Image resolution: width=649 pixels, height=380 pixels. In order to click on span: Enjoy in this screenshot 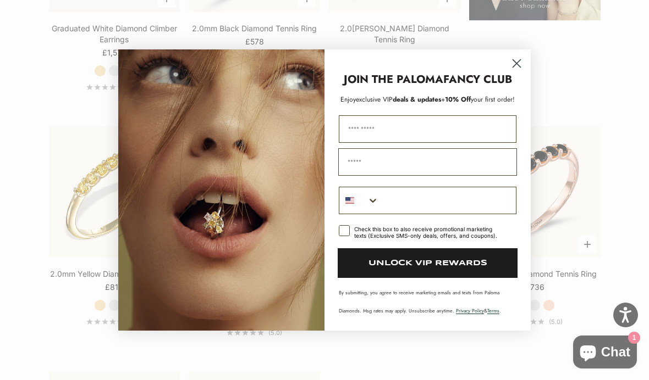, I will do `click(348, 100)`.